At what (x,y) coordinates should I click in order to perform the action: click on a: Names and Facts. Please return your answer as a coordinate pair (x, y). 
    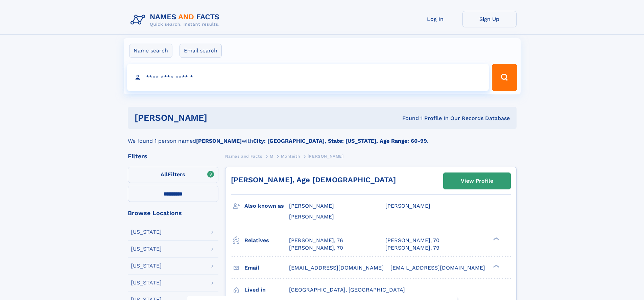
    Looking at the image, I should click on (244, 156).